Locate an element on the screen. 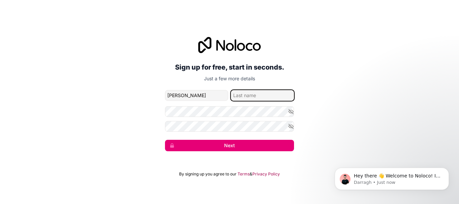 This screenshot has width=459, height=204. div: message notification from Darragh, Just now. Hey there 👋 Welcome to Noloco! If you have any quest... is located at coordinates (67, 25).